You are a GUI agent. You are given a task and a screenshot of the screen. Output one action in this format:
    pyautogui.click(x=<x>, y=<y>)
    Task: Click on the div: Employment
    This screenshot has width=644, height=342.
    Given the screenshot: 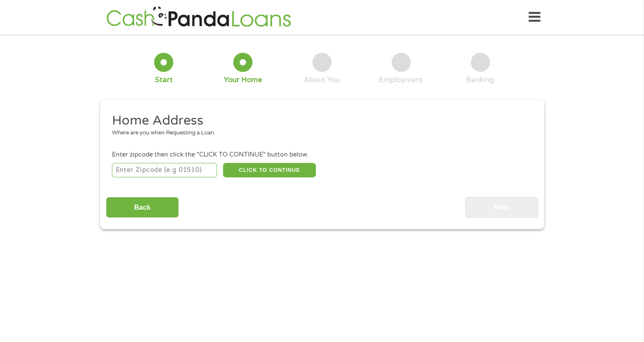 What is the action you would take?
    pyautogui.click(x=400, y=80)
    